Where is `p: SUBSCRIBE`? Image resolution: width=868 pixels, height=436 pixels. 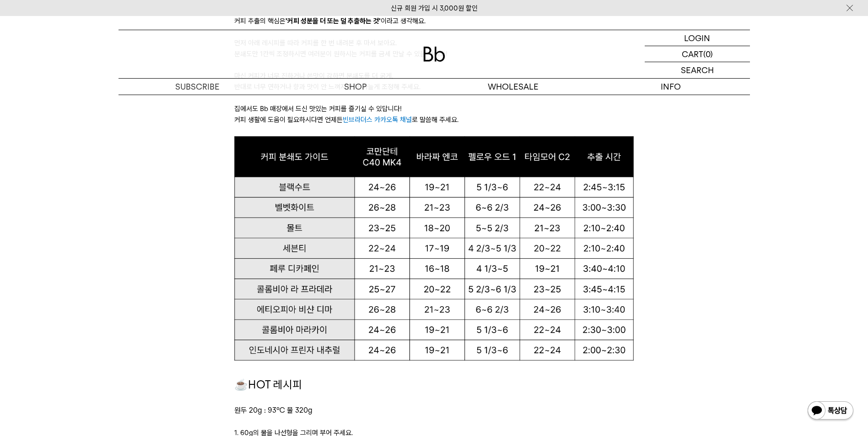 p: SUBSCRIBE is located at coordinates (197, 87).